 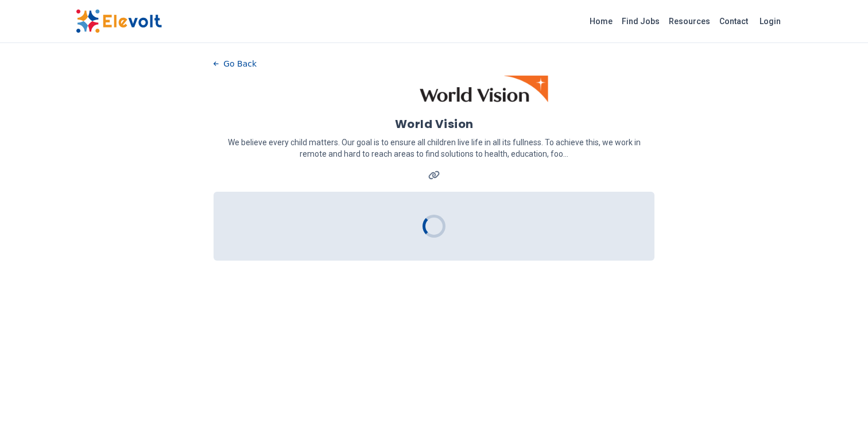 I want to click on a: Contact, so click(x=733, y=21).